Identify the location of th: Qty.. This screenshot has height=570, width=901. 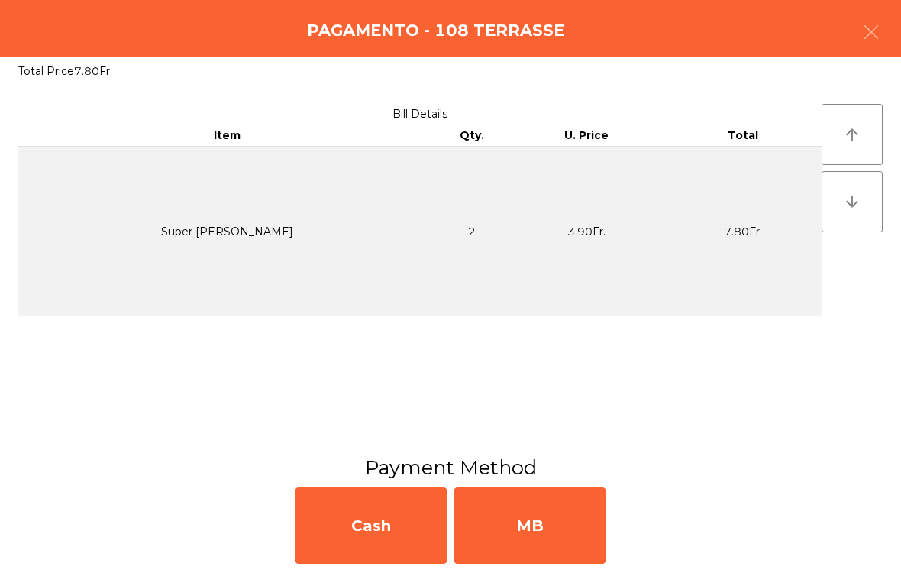
(472, 136).